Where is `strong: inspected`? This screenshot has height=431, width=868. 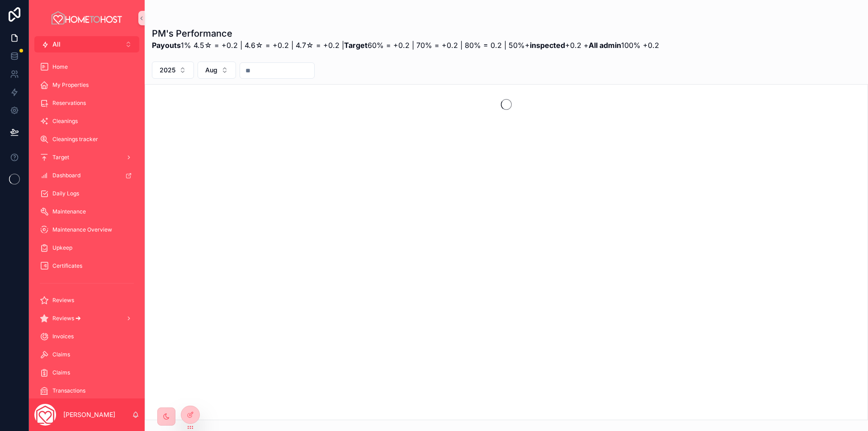
strong: inspected is located at coordinates (548, 46).